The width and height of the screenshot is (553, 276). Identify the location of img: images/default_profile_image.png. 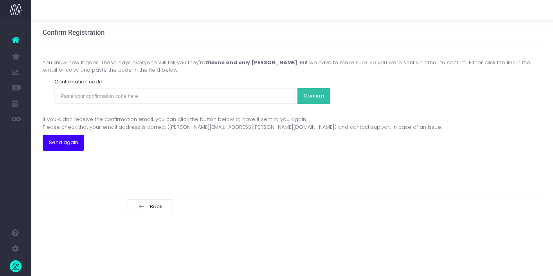
(16, 266).